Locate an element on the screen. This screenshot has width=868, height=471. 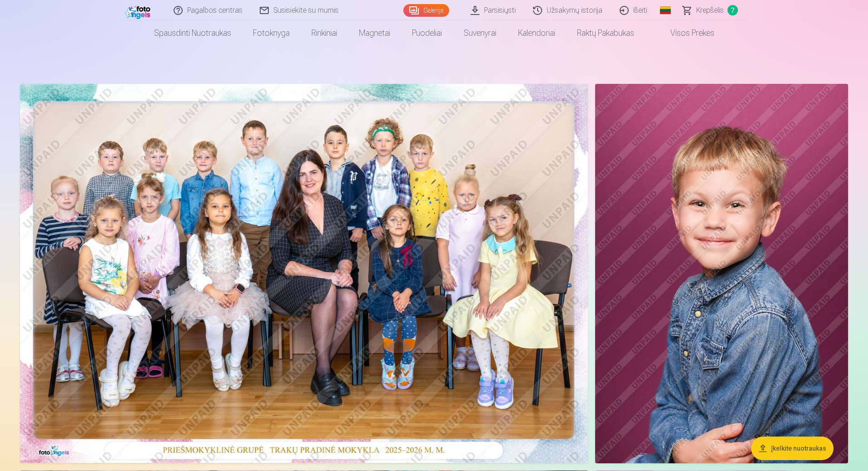
a: Raktų pakabukas is located at coordinates (605, 33).